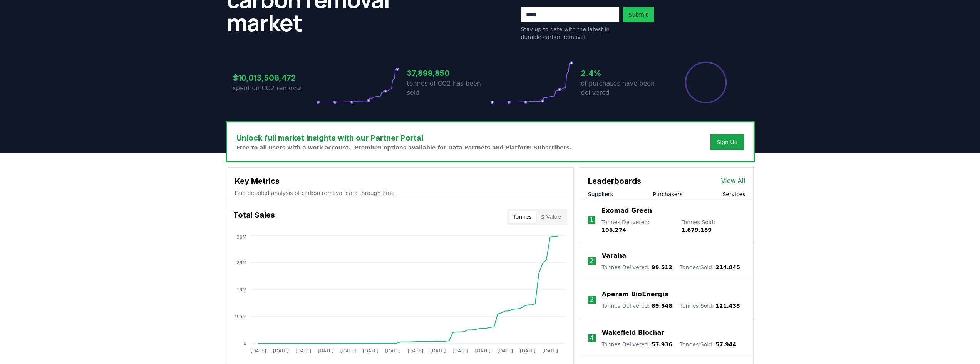 The height and width of the screenshot is (364, 980). What do you see at coordinates (614, 256) in the screenshot?
I see `p: Varaha` at bounding box center [614, 256].